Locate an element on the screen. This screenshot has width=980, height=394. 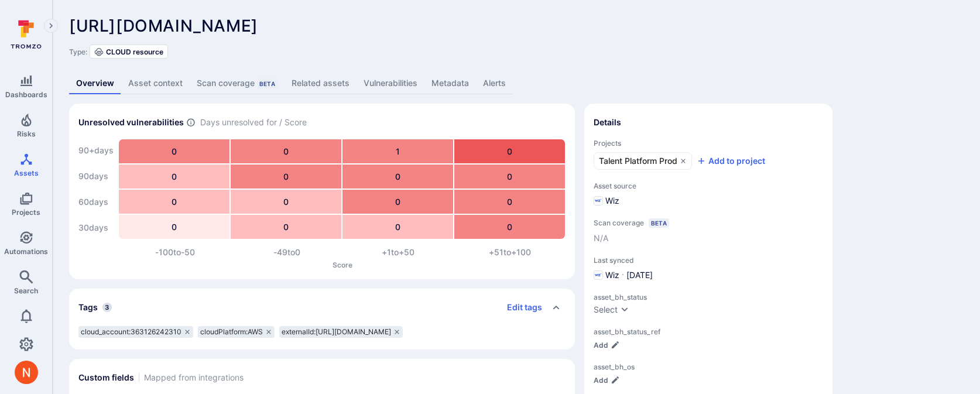
a: Overview is located at coordinates (95, 83).